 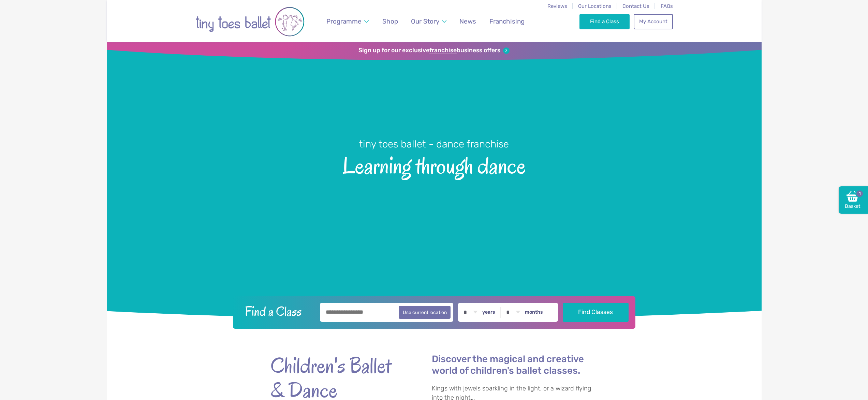 I want to click on small: tiny toes ballet - dance franchise, so click(x=434, y=144).